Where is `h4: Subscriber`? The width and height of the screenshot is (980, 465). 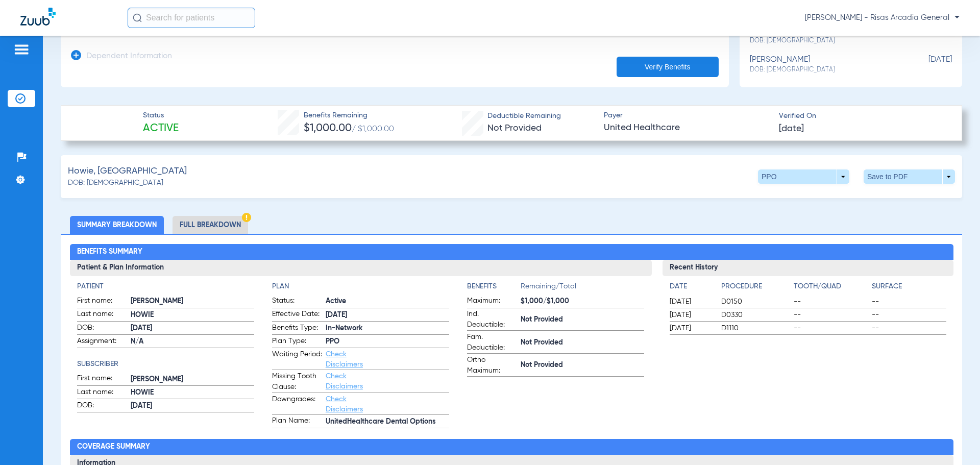
h4: Subscriber is located at coordinates (166, 364).